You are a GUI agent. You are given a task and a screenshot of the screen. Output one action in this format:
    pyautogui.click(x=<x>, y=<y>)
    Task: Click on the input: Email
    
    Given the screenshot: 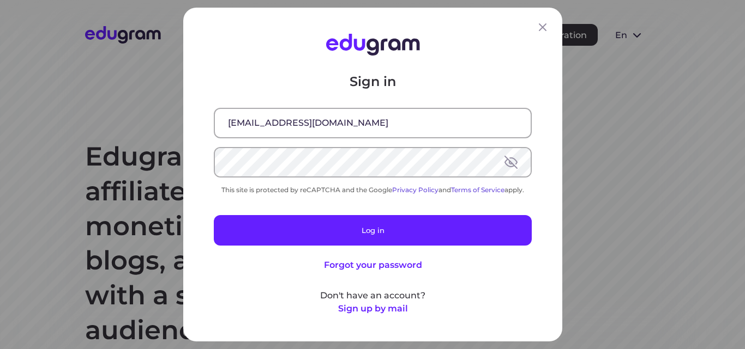 What is the action you would take?
    pyautogui.click(x=372, y=123)
    